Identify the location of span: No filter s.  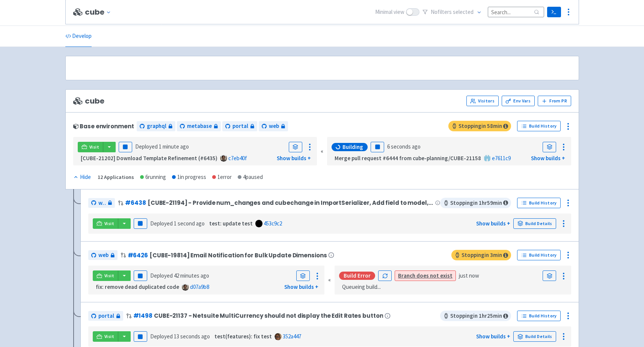
(452, 12).